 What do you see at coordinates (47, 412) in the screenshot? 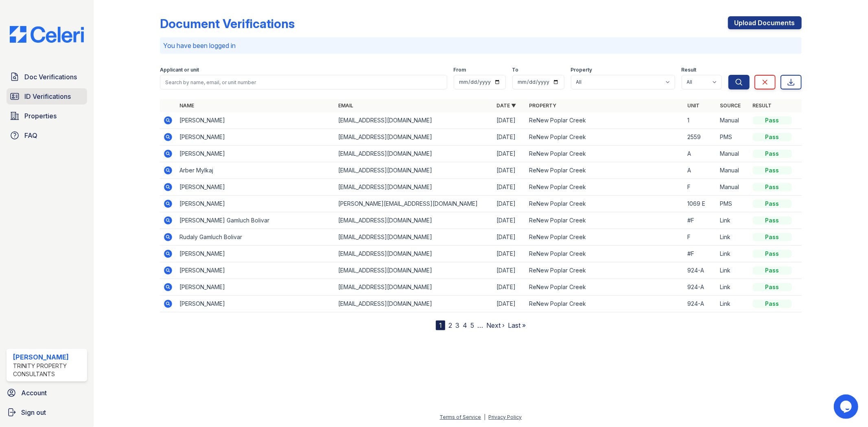
I see `a: Sign out` at bounding box center [47, 412].